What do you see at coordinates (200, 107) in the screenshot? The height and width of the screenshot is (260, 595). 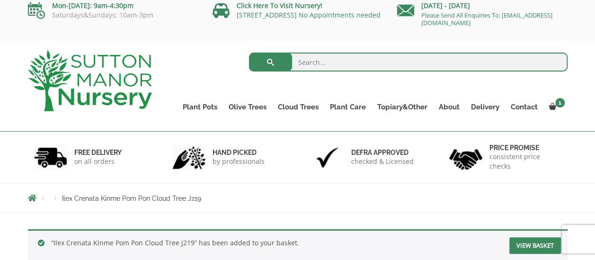 I see `a: Plant Pots` at bounding box center [200, 107].